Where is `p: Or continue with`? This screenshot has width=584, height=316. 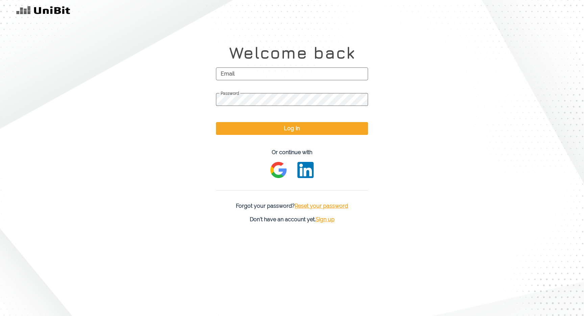
p: Or continue with is located at coordinates (292, 153).